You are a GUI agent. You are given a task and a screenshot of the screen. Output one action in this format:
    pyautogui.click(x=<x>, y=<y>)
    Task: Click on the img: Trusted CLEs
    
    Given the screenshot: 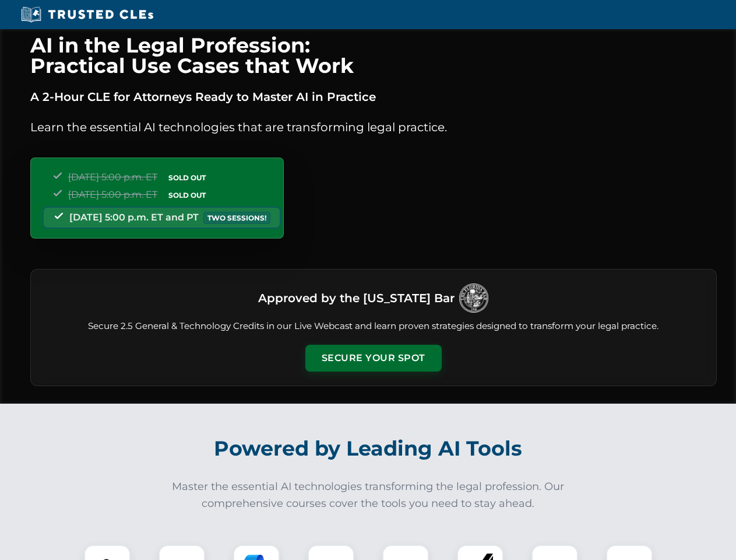 What is the action you would take?
    pyautogui.click(x=87, y=15)
    